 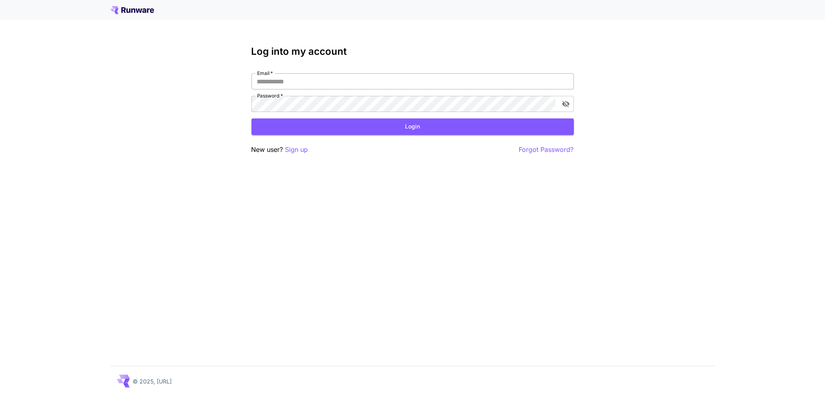 What do you see at coordinates (547, 150) in the screenshot?
I see `p: Forgot Password?` at bounding box center [547, 150].